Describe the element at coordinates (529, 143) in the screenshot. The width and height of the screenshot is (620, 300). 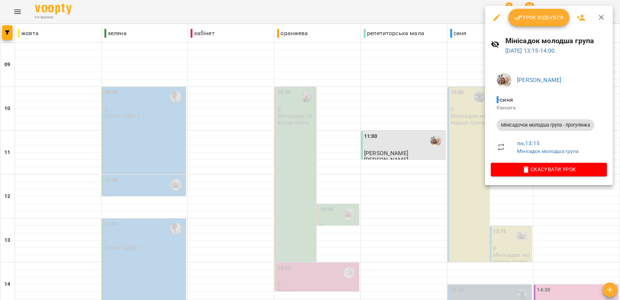
I see `a: пн , 13:15` at that location.